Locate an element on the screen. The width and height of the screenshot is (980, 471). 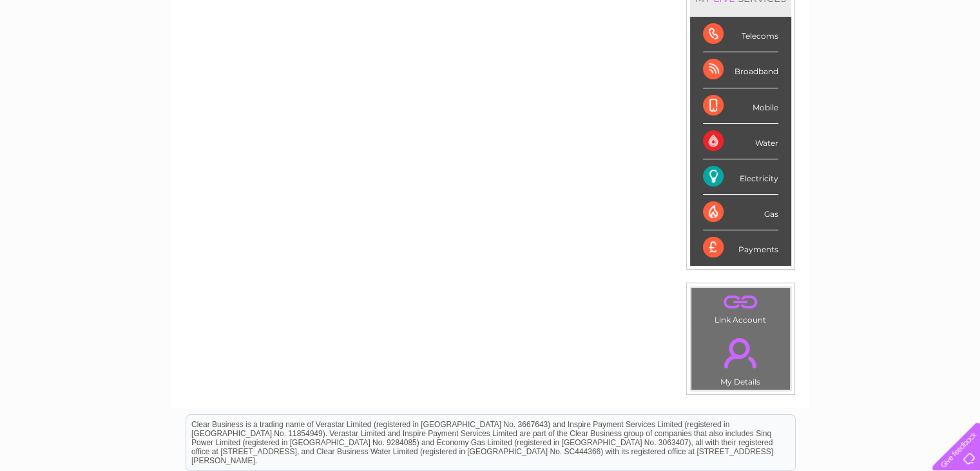
div: Water is located at coordinates (741, 142).